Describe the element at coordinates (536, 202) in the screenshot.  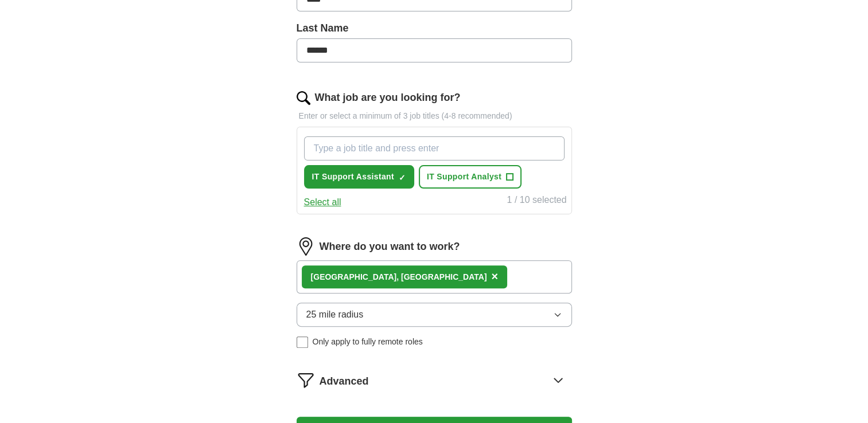
I see `div: 1 / 10 selected` at that location.